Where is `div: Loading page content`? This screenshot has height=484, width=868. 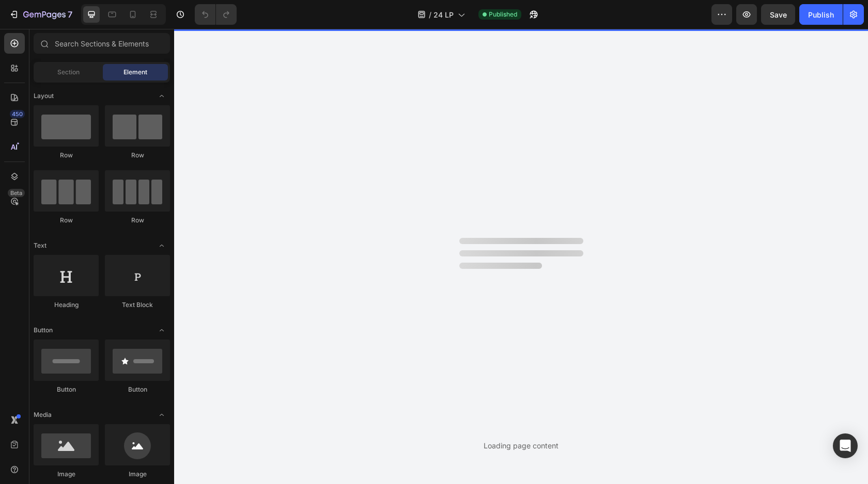
div: Loading page content is located at coordinates (521, 446).